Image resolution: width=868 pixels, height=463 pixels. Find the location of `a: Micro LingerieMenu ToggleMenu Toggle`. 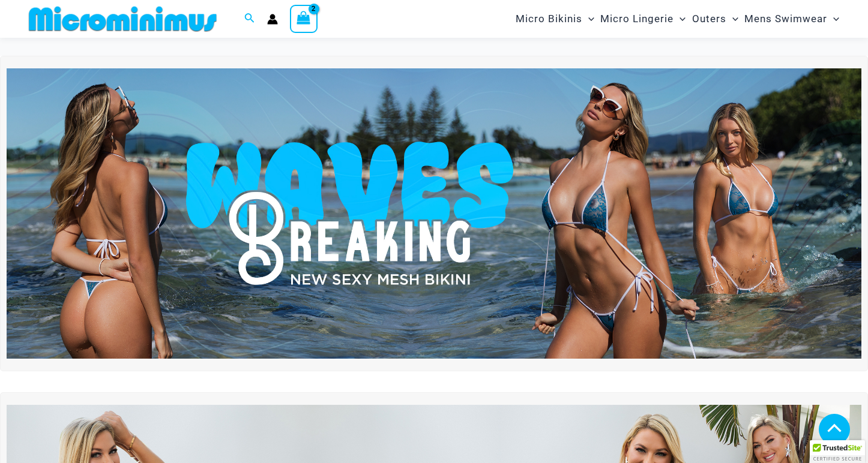

a: Micro LingerieMenu ToggleMenu Toggle is located at coordinates (643, 18).